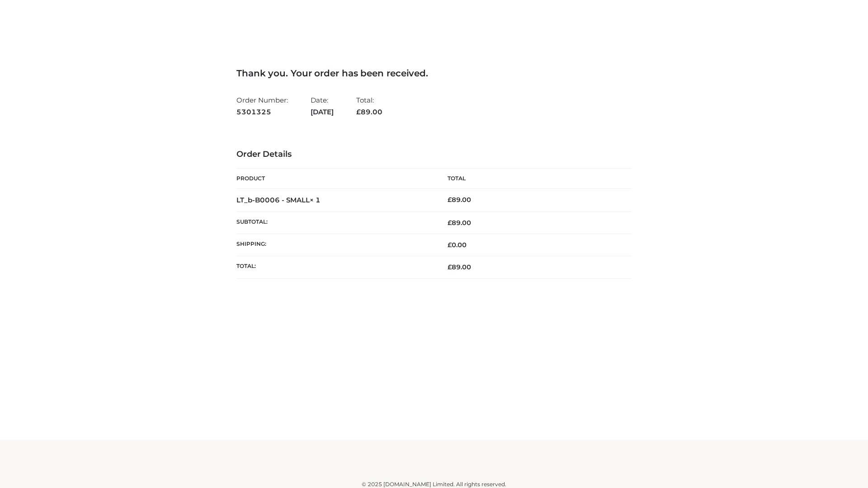 The image size is (868, 488). Describe the element at coordinates (315, 200) in the screenshot. I see `strong: × 1` at that location.